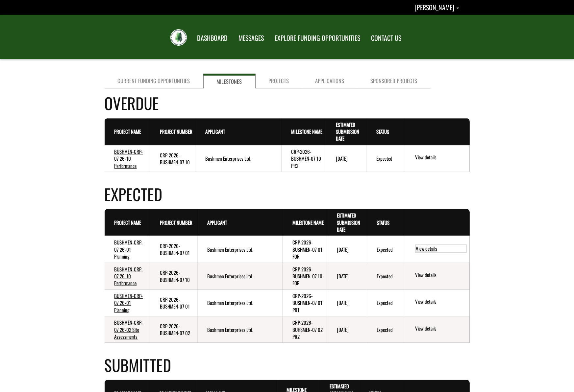 This screenshot has width=574, height=392. I want to click on a: Sponsored Projects, so click(394, 81).